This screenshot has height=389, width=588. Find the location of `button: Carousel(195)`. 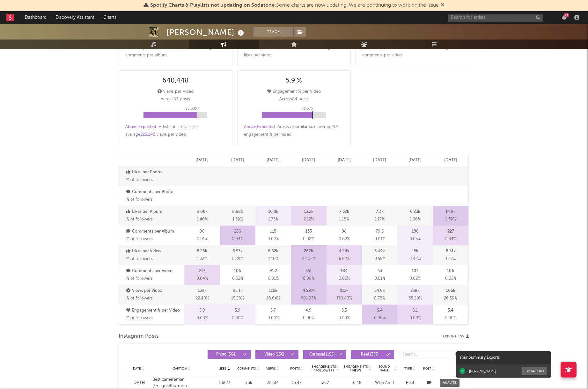

button: Carousel(195) is located at coordinates (325, 355).